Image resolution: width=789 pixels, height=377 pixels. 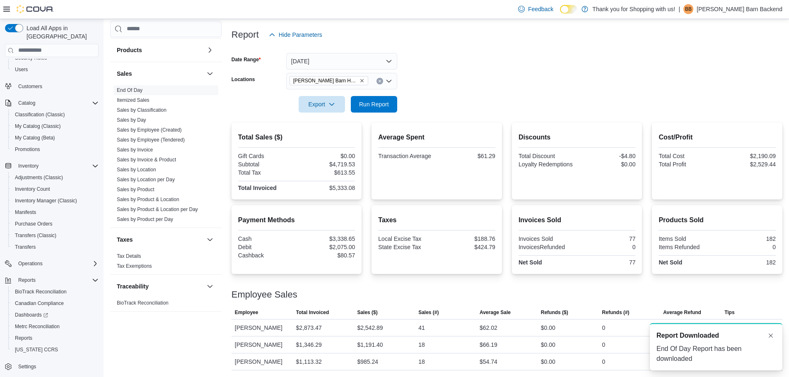 What do you see at coordinates (40, 115) in the screenshot?
I see `a: Classification (Classic)` at bounding box center [40, 115].